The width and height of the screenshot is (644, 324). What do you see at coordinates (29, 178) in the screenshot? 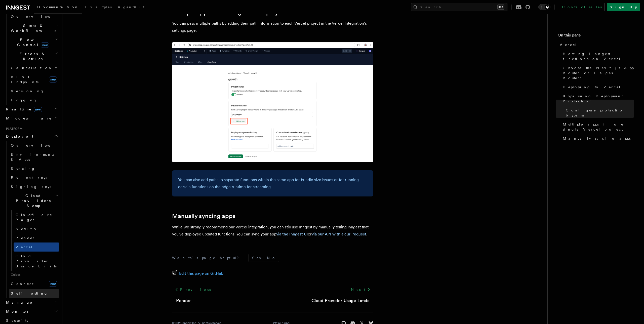
I see `span: Event keys` at bounding box center [29, 178].